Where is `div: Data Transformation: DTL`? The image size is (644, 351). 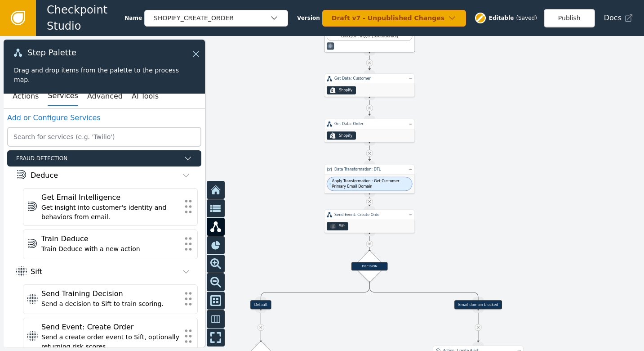 div: Data Transformation: DTL is located at coordinates (369, 169).